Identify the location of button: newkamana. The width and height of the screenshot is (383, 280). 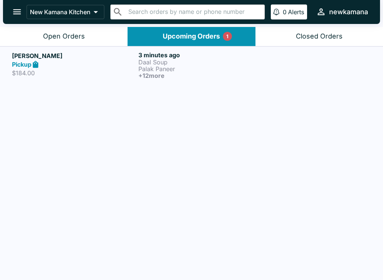
(342, 12).